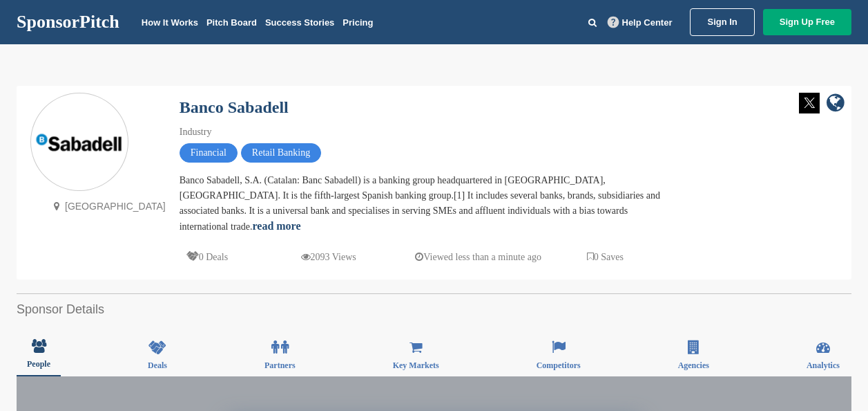 The height and width of the screenshot is (411, 868). I want to click on span: Deals, so click(157, 365).